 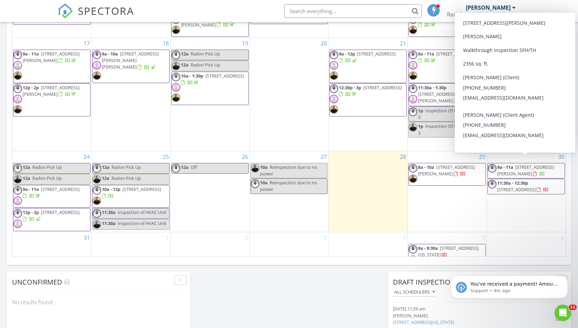 What do you see at coordinates (526, 94) in the screenshot?
I see `td: Go to August 23, 2025` at bounding box center [526, 94].